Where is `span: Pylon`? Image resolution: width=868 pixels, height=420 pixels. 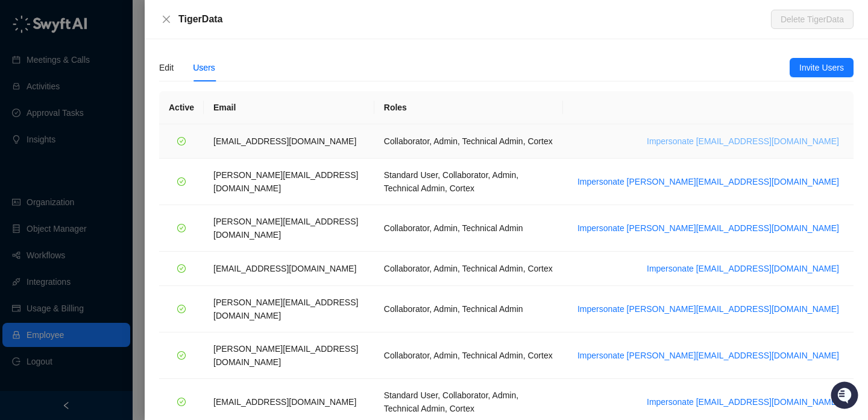 span: Pylon is located at coordinates (133, 203).